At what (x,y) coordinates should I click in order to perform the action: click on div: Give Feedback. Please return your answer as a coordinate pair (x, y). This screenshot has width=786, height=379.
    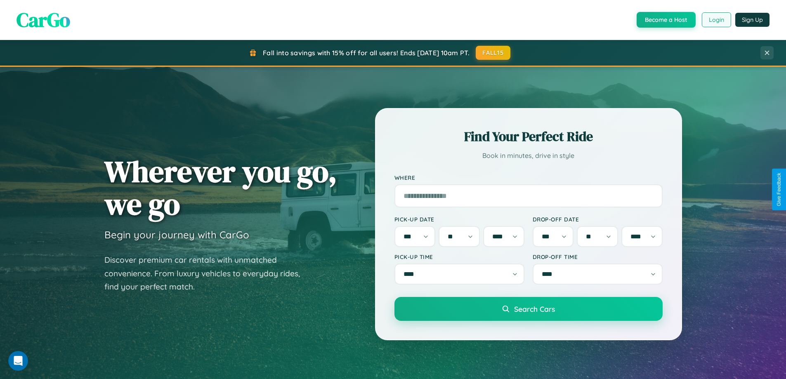
    Looking at the image, I should click on (779, 189).